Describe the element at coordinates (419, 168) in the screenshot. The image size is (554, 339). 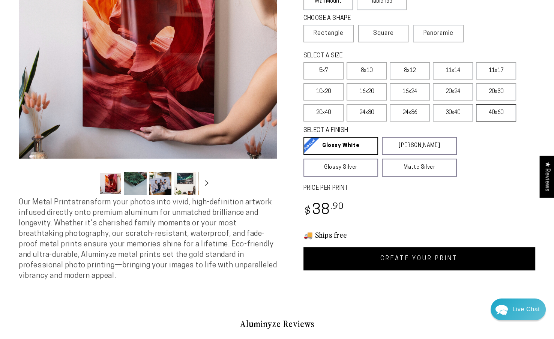
I see `a: Matte Silver` at that location.